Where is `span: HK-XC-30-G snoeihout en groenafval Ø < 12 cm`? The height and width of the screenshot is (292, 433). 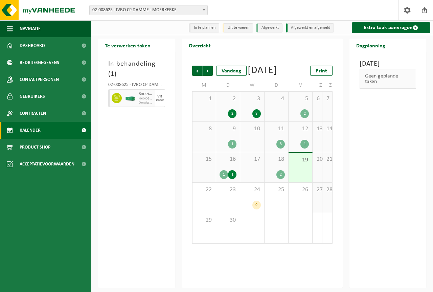 span: HK-XC-30-G snoeihout en groenafval Ø < 12 cm is located at coordinates (146, 99).